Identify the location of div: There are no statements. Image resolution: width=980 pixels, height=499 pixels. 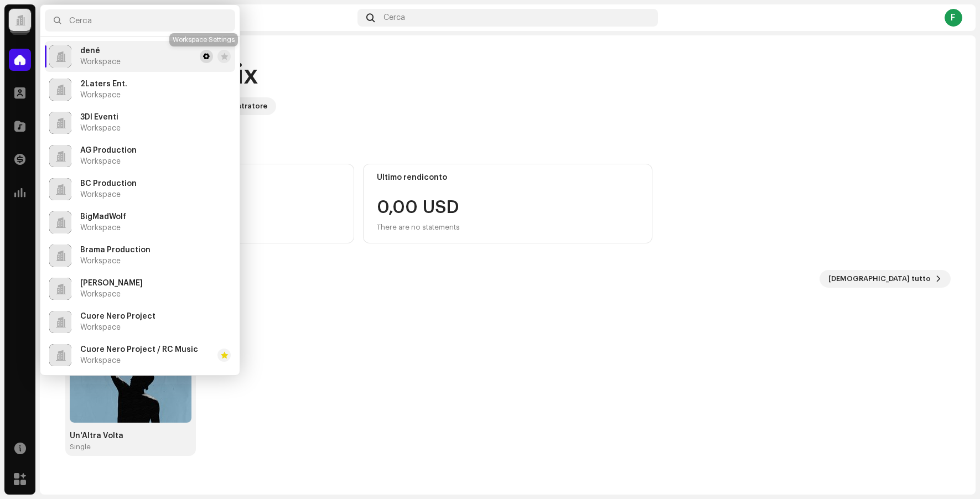
(418, 227).